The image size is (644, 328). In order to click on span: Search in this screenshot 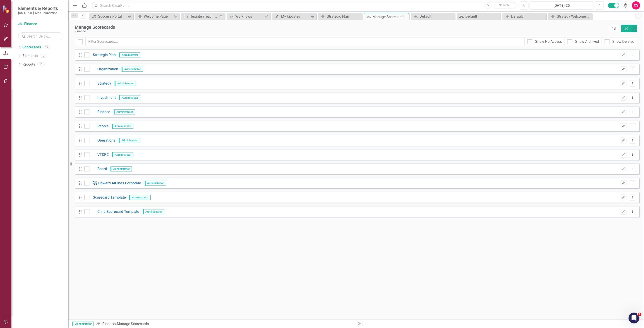, I will do `click(504, 5)`.